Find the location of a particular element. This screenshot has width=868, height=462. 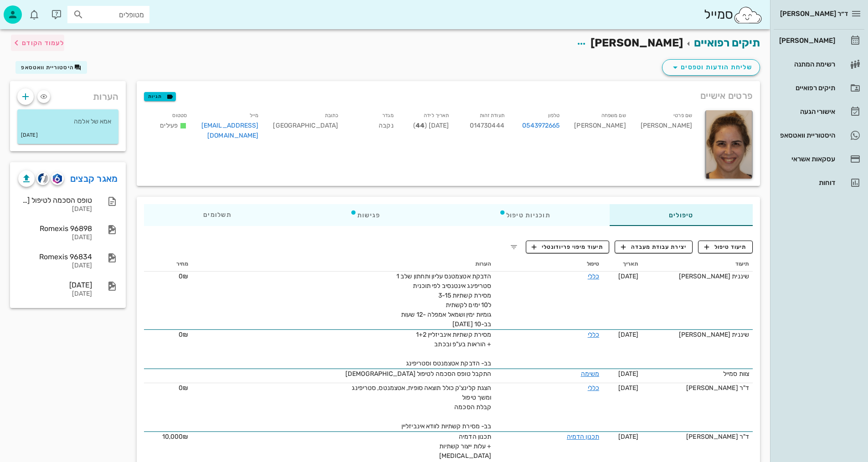

a: 0543972665 is located at coordinates (540, 126).